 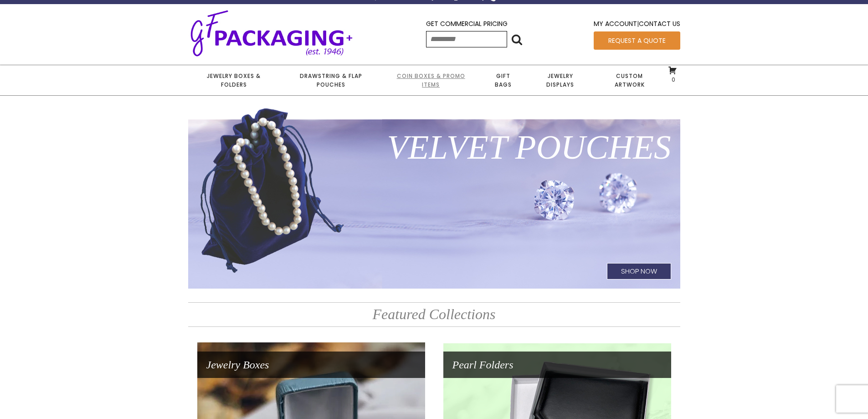 I want to click on a: Drawstring & Flap Pouches, so click(x=331, y=80).